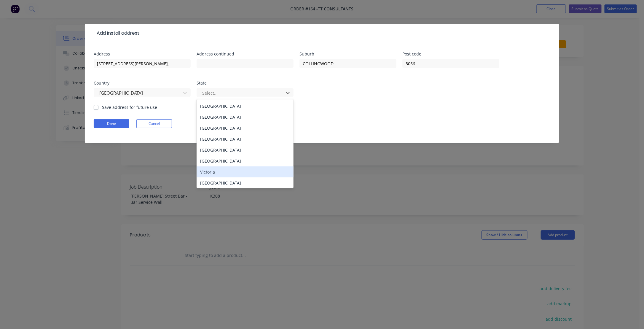 The height and width of the screenshot is (329, 644). Describe the element at coordinates (154, 124) in the screenshot. I see `button: Cancel` at that location.